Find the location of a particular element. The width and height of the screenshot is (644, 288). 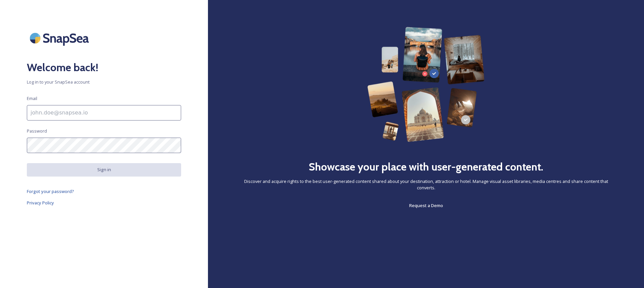

img: 63b42ca75bacad526042e722_Group%20154-p-800.png is located at coordinates (426, 84).